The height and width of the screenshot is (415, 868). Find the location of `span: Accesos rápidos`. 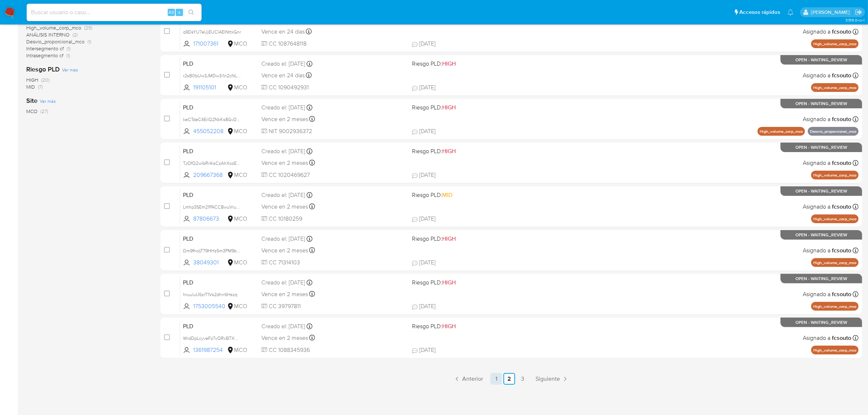

span: Accesos rápidos is located at coordinates (760, 12).